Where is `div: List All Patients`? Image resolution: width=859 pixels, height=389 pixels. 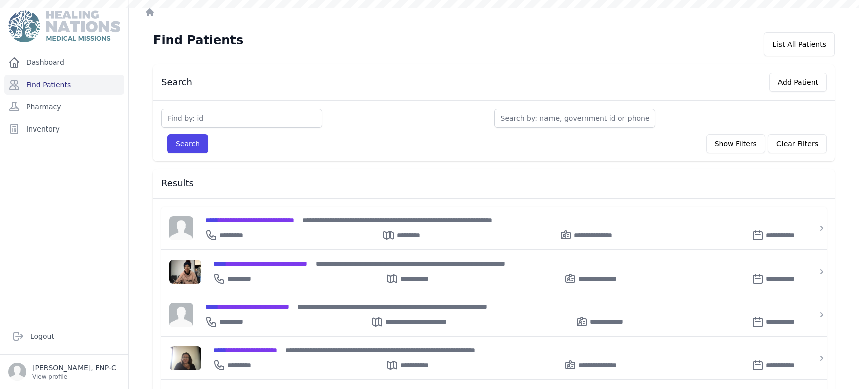
div: List All Patients is located at coordinates (799, 44).